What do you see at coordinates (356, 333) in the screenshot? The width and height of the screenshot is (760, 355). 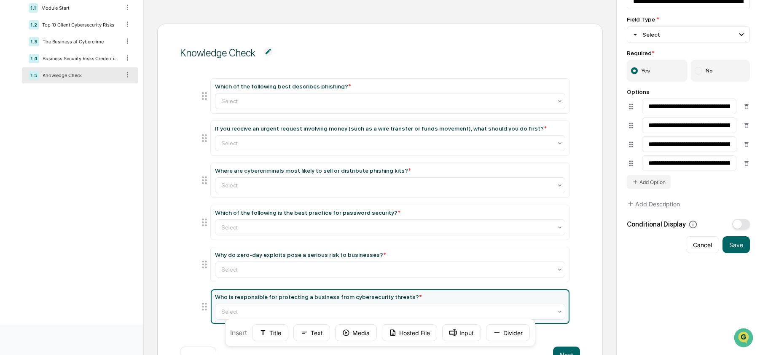 I see `button: Media` at bounding box center [356, 333].